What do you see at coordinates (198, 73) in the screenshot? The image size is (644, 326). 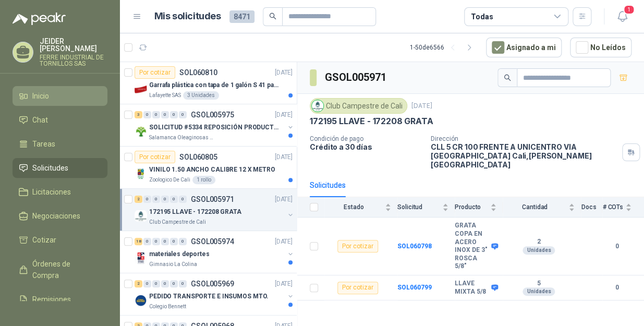 I see `p: SOL060810` at bounding box center [198, 73].